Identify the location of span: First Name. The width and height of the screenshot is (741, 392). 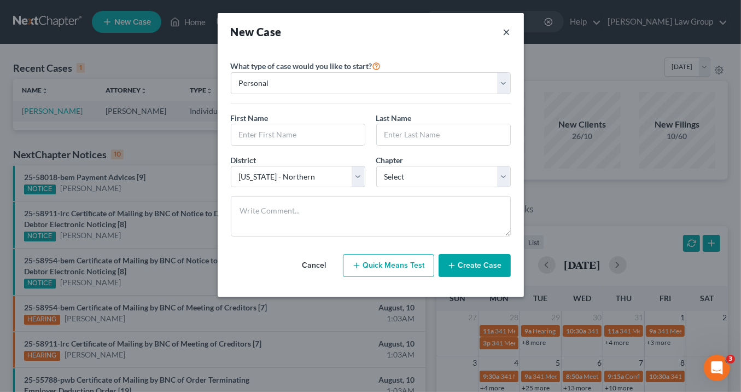
(249, 118).